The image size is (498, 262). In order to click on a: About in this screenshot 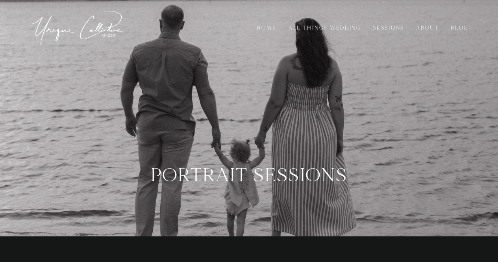, I will do `click(428, 28)`.